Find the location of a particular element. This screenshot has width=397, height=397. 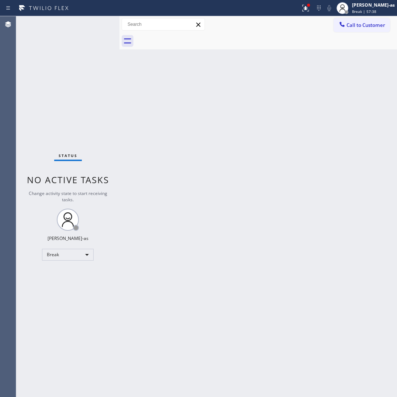

span: Status is located at coordinates (68, 155).